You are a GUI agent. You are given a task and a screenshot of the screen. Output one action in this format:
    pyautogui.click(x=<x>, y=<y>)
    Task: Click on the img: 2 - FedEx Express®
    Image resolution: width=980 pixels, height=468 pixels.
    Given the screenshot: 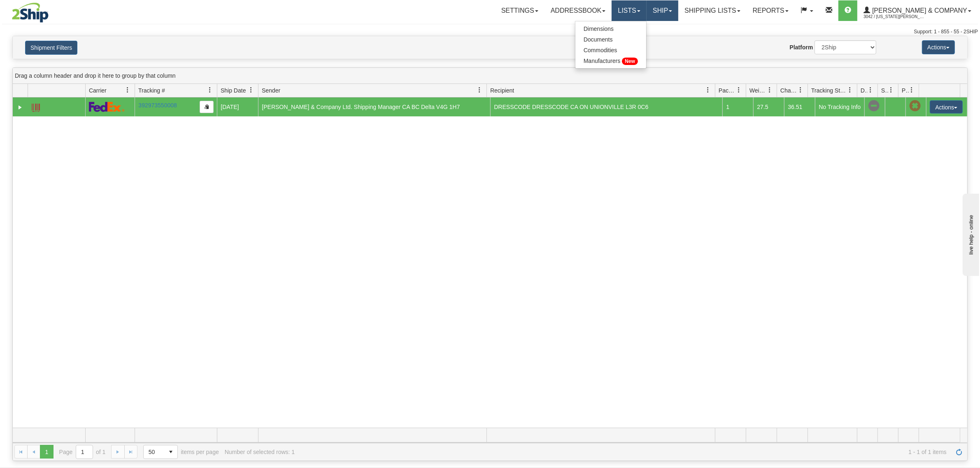 What is the action you would take?
    pyautogui.click(x=107, y=107)
    